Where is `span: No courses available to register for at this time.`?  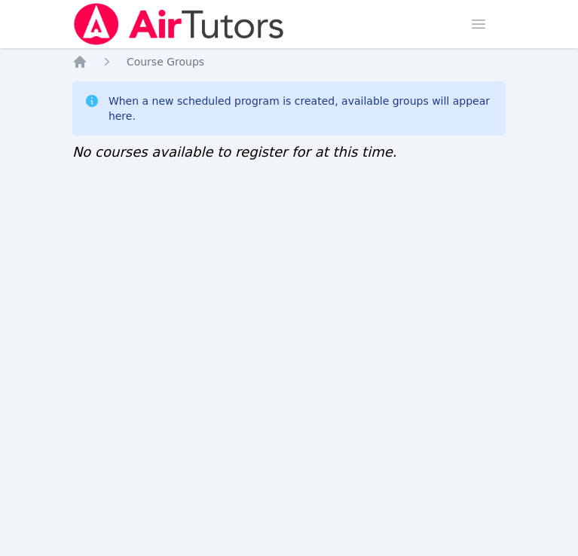 span: No courses available to register for at this time. is located at coordinates (234, 151).